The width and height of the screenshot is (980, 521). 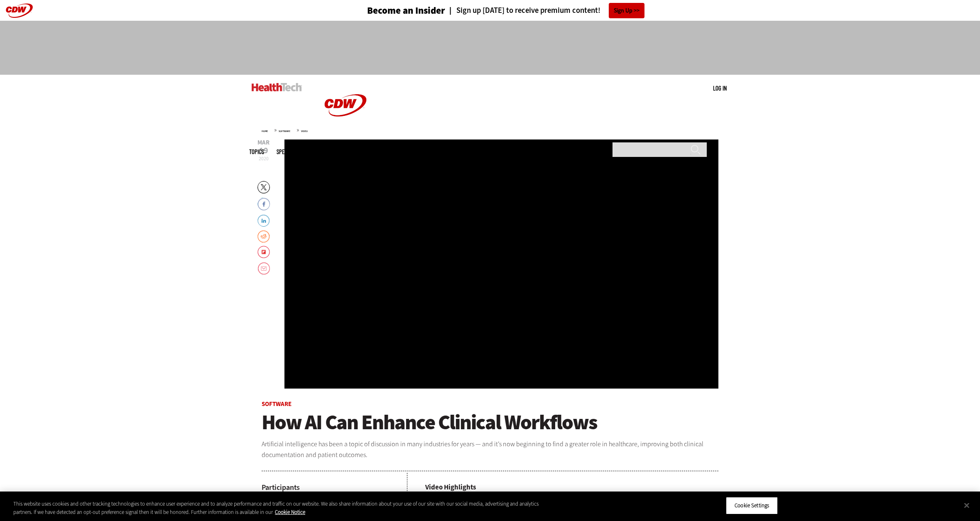 What do you see at coordinates (359, 152) in the screenshot?
I see `a: Tips & Tactics` at bounding box center [359, 152].